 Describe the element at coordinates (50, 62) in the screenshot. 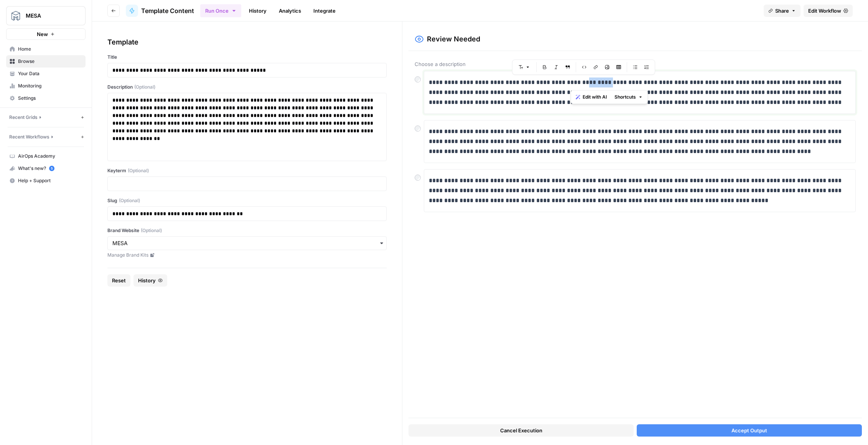

I see `span: Browse` at that location.